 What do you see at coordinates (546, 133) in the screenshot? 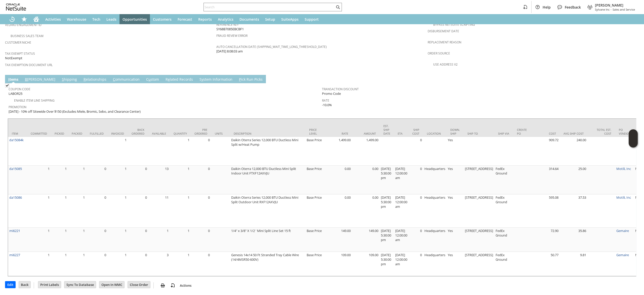
I see `div: Cost` at bounding box center [546, 133].